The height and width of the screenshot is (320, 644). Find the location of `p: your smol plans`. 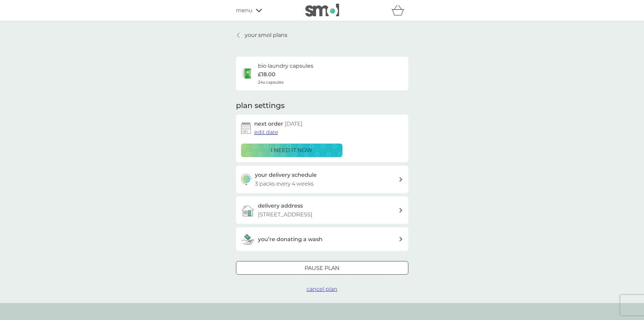

p: your smol plans is located at coordinates (266, 35).